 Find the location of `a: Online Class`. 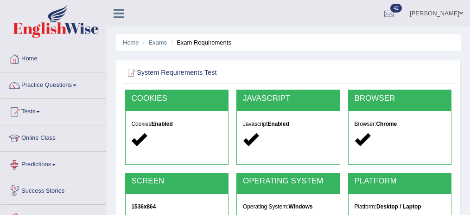

a: Online Class is located at coordinates (53, 137).